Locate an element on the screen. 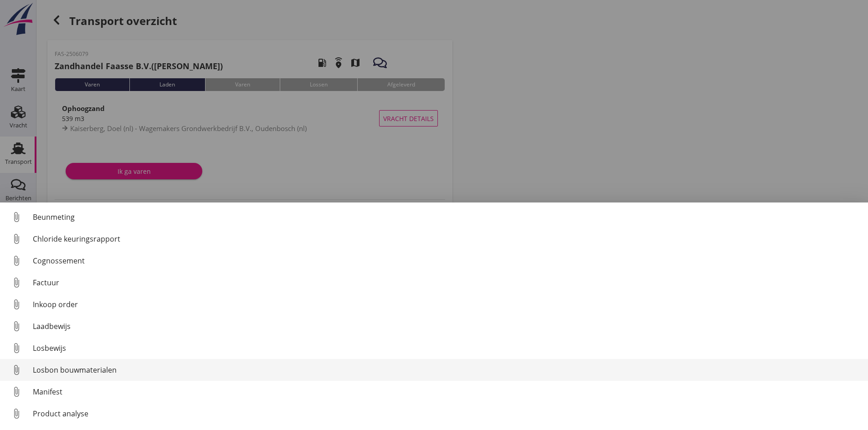 The width and height of the screenshot is (868, 430). div: Chloride keuringsrapport is located at coordinates (447, 239).